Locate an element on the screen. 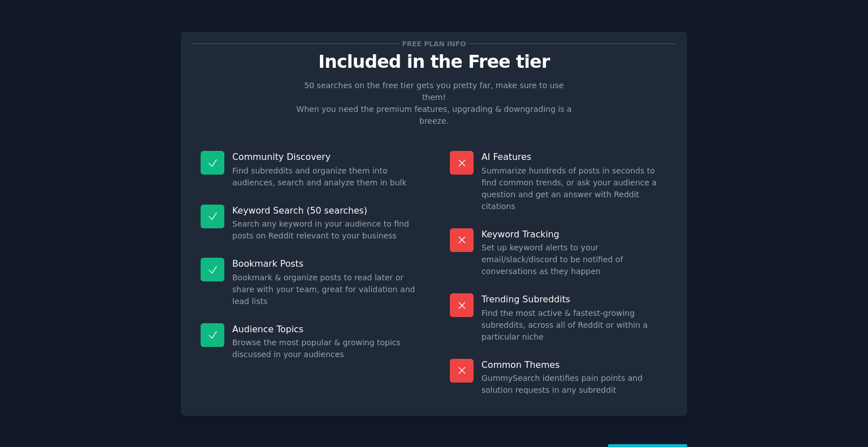 Image resolution: width=868 pixels, height=447 pixels. dd: Browse the most popular & growing topics discussed in your audiences is located at coordinates (325, 349).